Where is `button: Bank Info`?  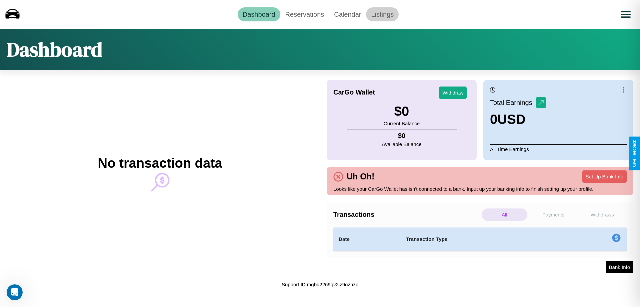
button: Bank Info is located at coordinates (620, 266).